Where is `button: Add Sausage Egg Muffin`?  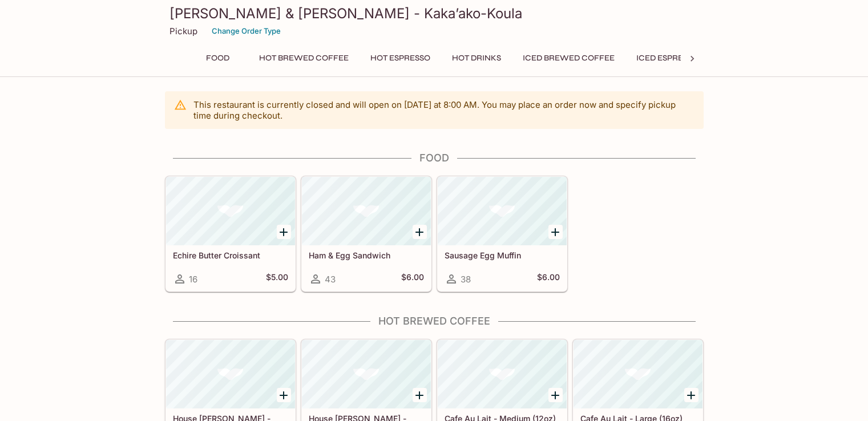 button: Add Sausage Egg Muffin is located at coordinates (555, 231).